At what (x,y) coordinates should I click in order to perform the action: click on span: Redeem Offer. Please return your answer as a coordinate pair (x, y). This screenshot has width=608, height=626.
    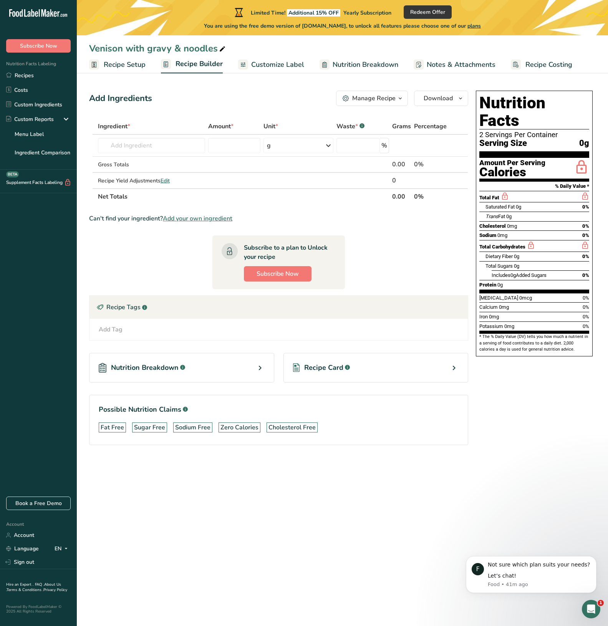
    Looking at the image, I should click on (427, 12).